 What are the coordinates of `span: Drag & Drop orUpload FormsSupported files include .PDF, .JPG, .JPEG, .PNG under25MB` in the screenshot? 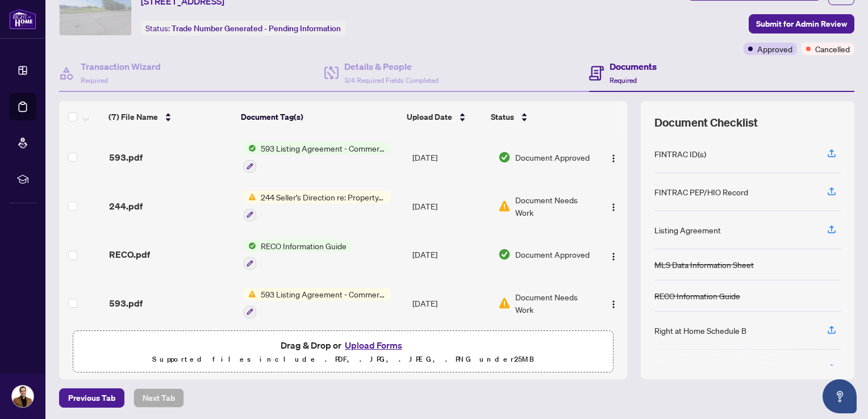 It's located at (343, 352).